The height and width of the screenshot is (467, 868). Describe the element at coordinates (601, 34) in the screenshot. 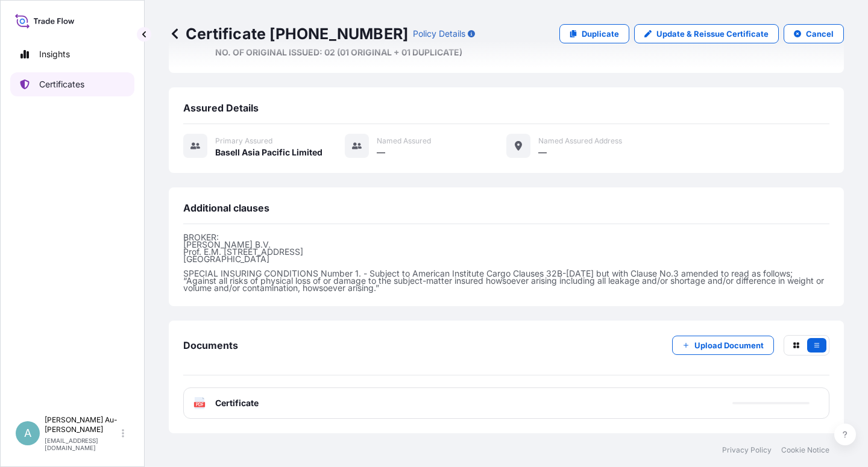

I see `p: Duplicate` at that location.